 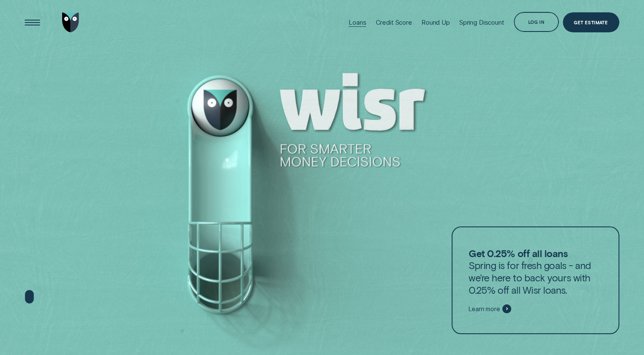 I want to click on a: Get 0.25% off all loansSpring is for fresh goals - and we’re here to back yours with 0.25% off al..., so click(x=535, y=280).